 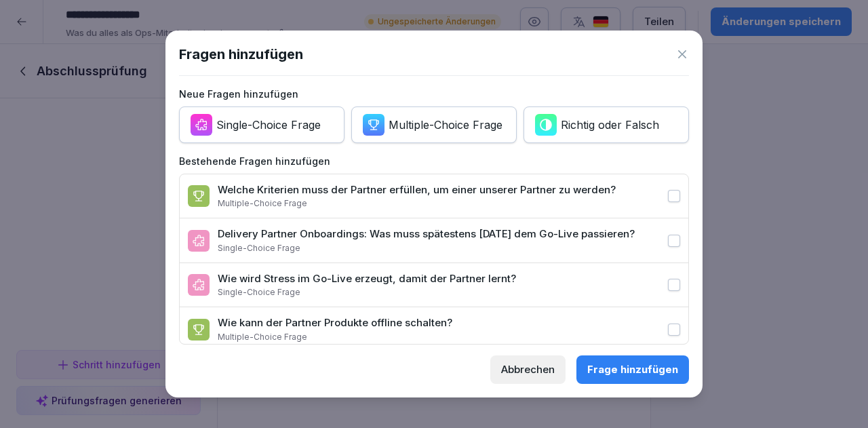 I want to click on h1: Fragen hinzufügen, so click(x=241, y=54).